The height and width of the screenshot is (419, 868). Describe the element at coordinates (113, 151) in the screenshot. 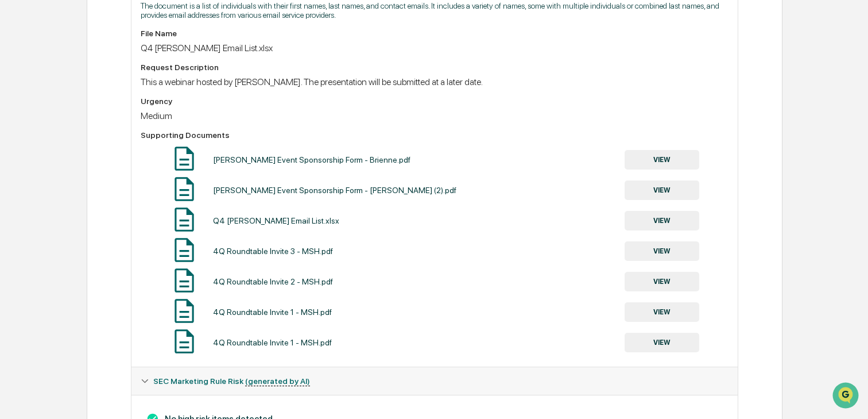

I see `a: 🗄️Attestations` at that location.